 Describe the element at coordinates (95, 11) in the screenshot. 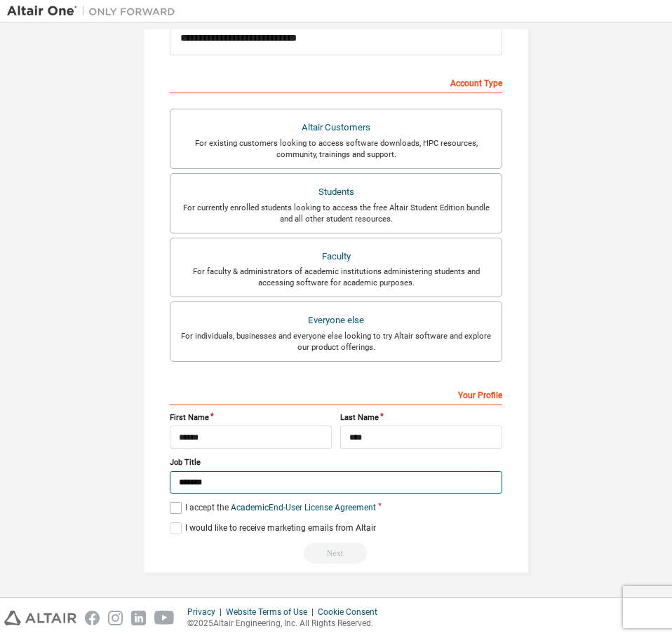

I see `img: Altair One` at that location.